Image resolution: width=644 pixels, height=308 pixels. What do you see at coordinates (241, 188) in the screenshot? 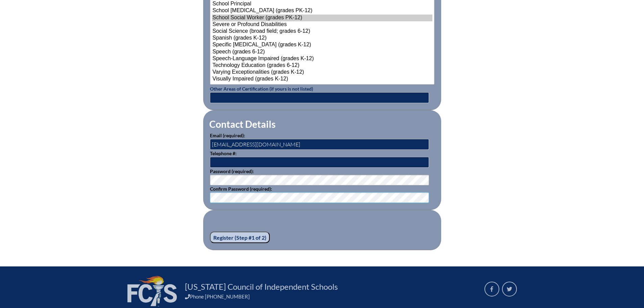
I see `label: Confirm Password (required):` at bounding box center [241, 188].